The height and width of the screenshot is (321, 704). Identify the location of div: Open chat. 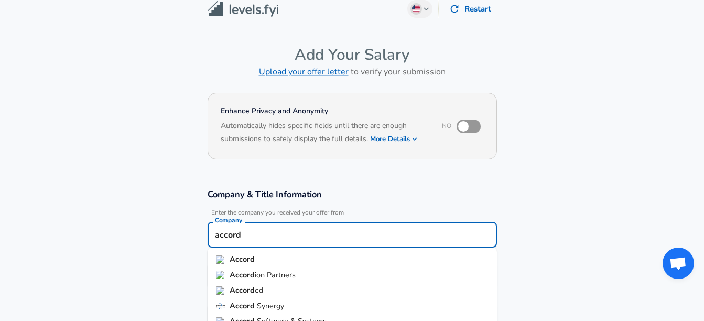
(678, 263).